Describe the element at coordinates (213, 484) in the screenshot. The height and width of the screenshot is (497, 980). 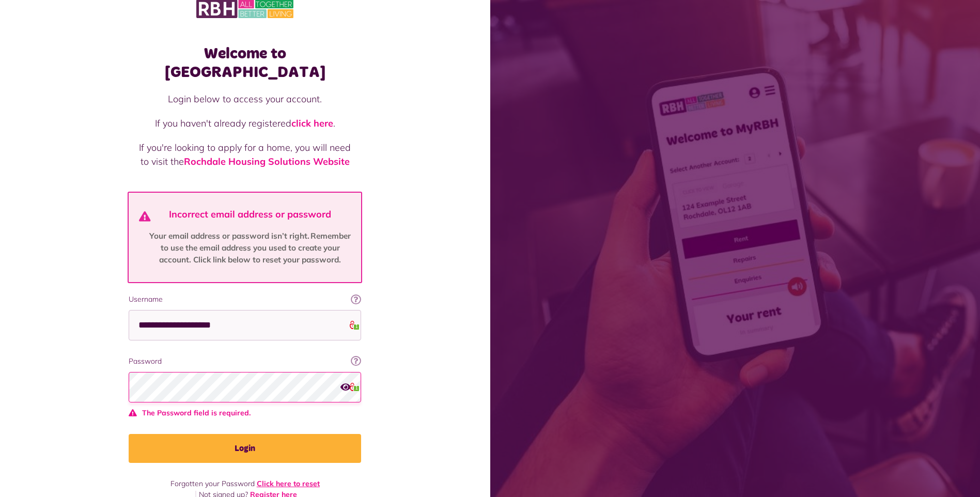
I see `span: Forgotten your Password` at that location.